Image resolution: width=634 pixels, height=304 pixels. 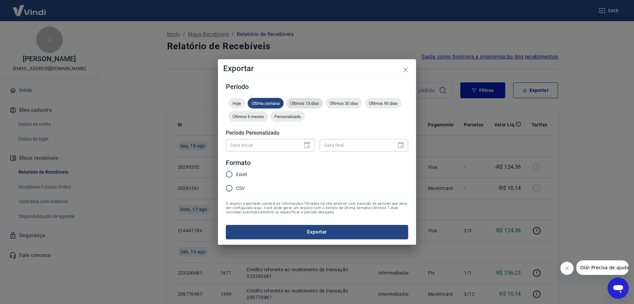 What do you see at coordinates (266, 103) in the screenshot?
I see `div: Última semana` at bounding box center [266, 103].